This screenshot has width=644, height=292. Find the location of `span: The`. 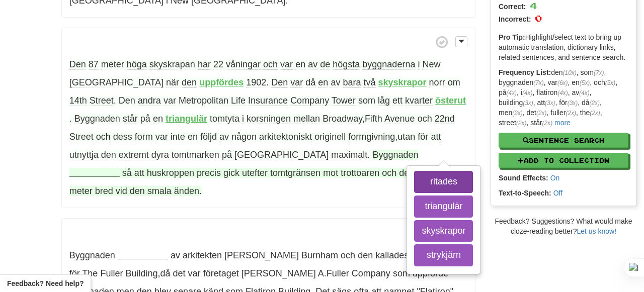

span: The is located at coordinates (89, 274).